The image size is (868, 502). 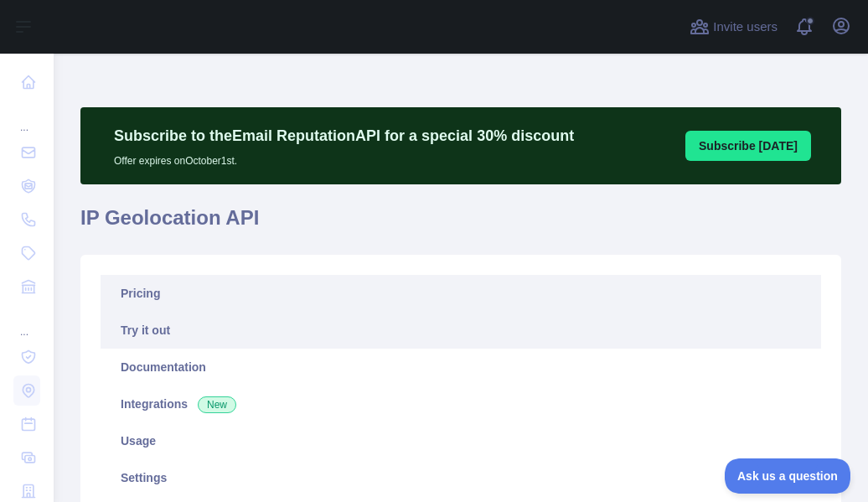 I want to click on p: Subscribe to the Email Reputation API for a special 30 % discount, so click(x=343, y=136).